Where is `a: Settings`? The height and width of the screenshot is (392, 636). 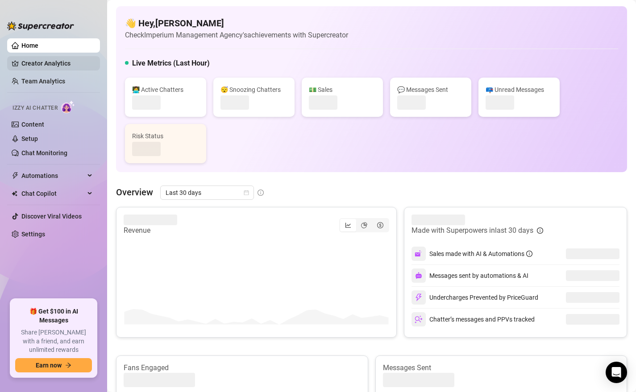 a: Settings is located at coordinates (33, 234).